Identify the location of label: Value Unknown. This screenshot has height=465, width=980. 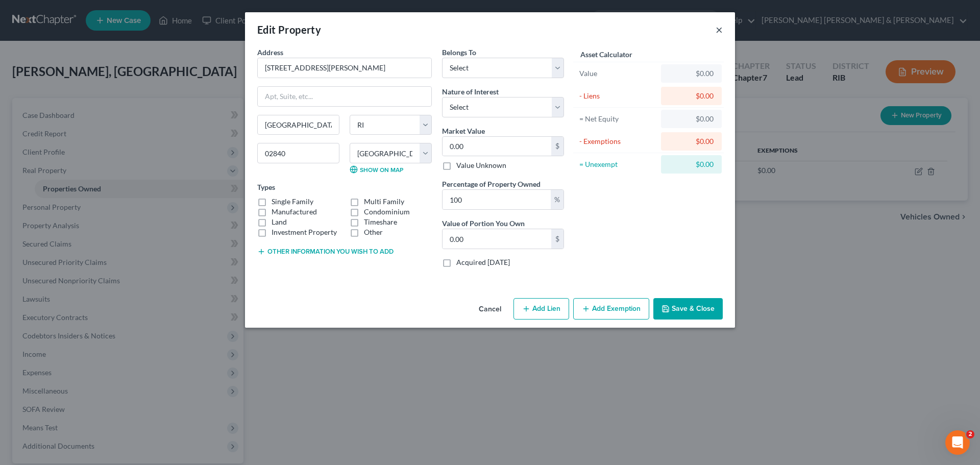
(481, 166).